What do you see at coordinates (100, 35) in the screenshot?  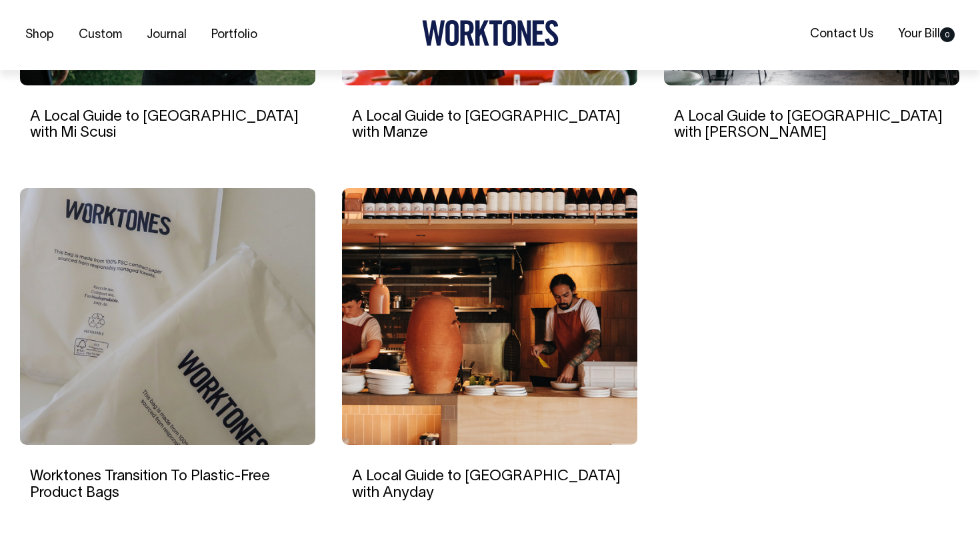 I see `a: Custom` at bounding box center [100, 35].